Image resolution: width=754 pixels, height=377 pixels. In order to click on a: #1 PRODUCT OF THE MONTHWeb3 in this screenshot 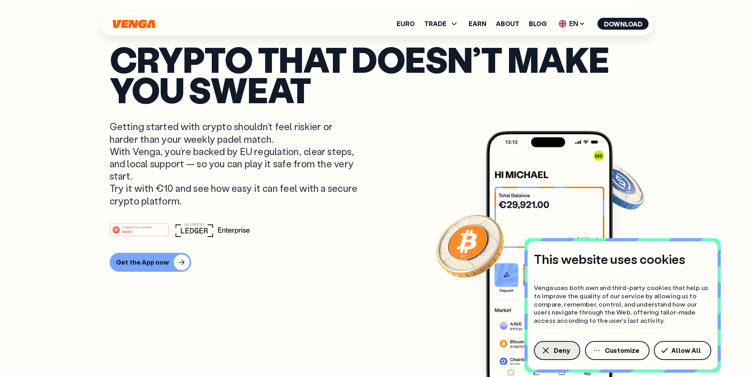, I will do `click(139, 233)`.